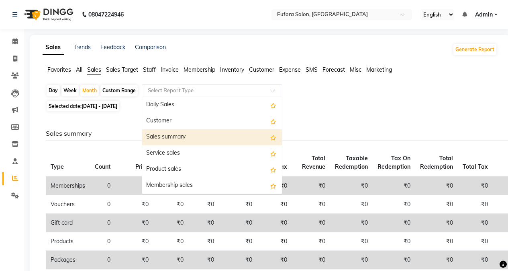 Image resolution: width=508 pixels, height=271 pixels. Describe the element at coordinates (102, 166) in the screenshot. I see `span: Count` at that location.